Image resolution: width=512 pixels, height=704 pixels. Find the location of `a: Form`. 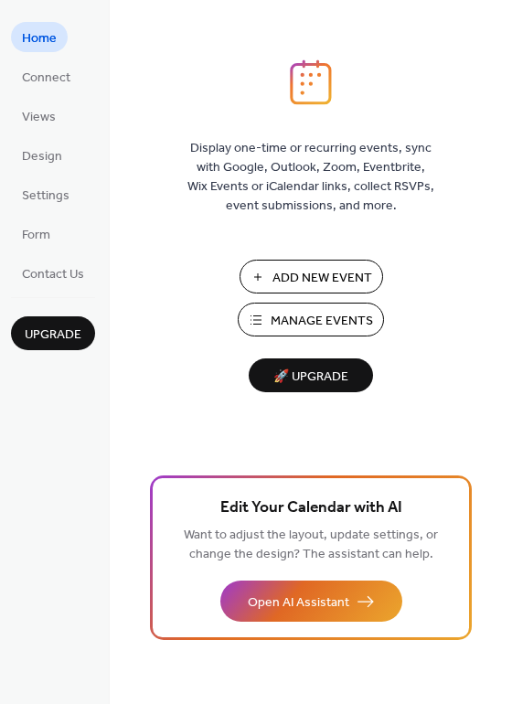

a: Form is located at coordinates (36, 233).